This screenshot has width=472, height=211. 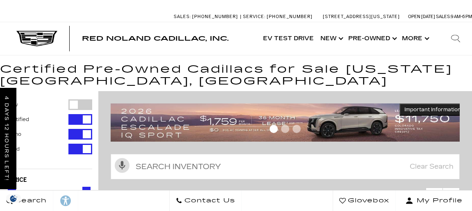 What do you see at coordinates (433, 109) in the screenshot?
I see `span: Important Information` at bounding box center [433, 109].